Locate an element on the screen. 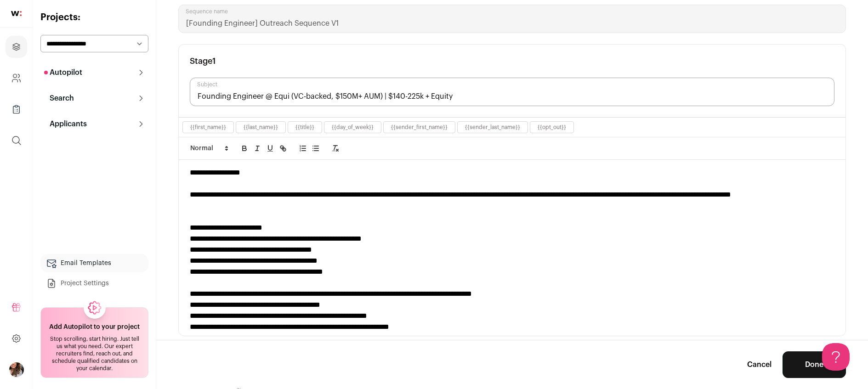 Image resolution: width=868 pixels, height=389 pixels. h2: Projects: is located at coordinates (94, 17).